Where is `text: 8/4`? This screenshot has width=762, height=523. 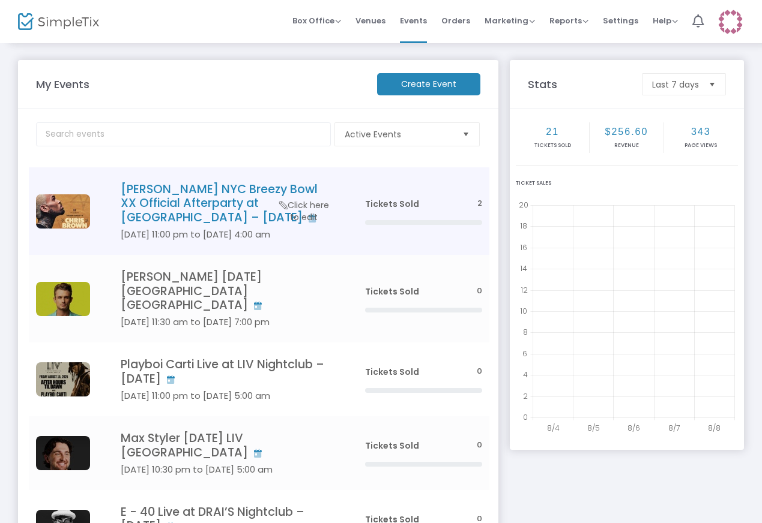
text: 8/4 is located at coordinates (553, 428).